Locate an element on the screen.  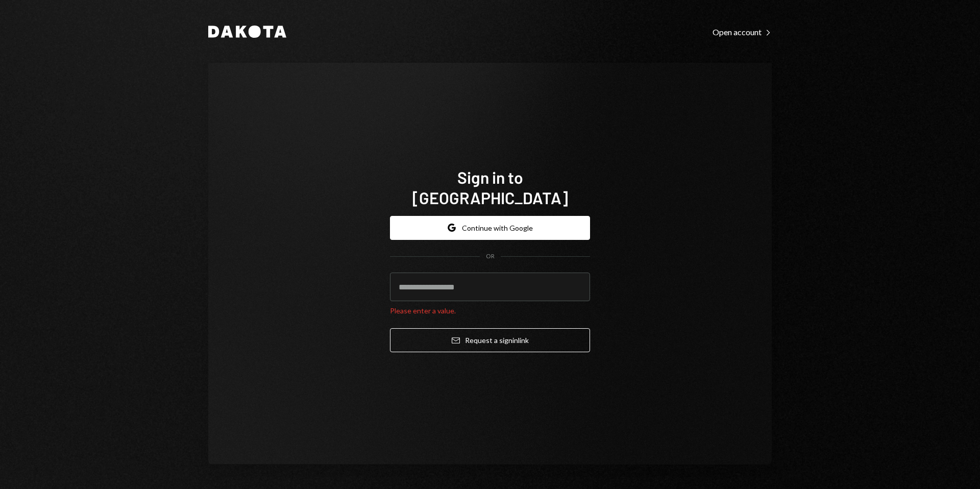
button: Request a signinlink is located at coordinates (490, 340).